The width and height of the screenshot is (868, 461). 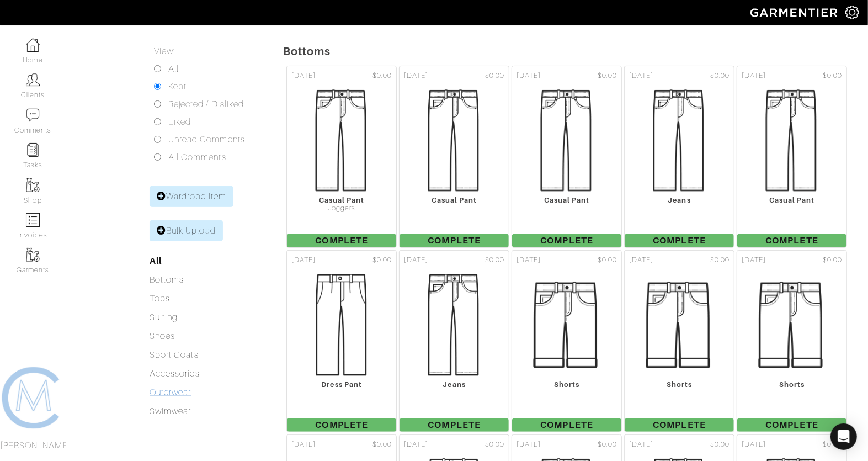 I want to click on img: dashboard-icon-dbcd8f5a0b271acd01030246c82b418ddd0df26cd7fceb0bd07c9910d44c42f6.png, so click(x=32, y=44).